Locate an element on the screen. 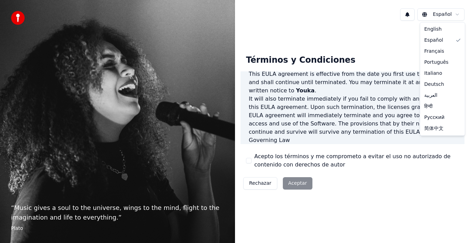 This screenshot has width=470, height=243. span: Español is located at coordinates (433, 40).